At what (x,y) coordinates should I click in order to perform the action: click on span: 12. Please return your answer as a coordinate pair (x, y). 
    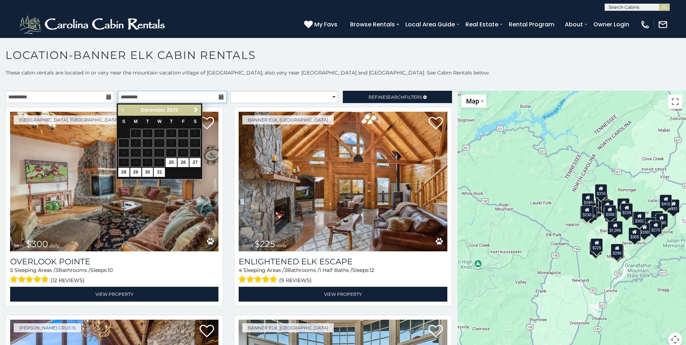
    Looking at the image, I should click on (372, 270).